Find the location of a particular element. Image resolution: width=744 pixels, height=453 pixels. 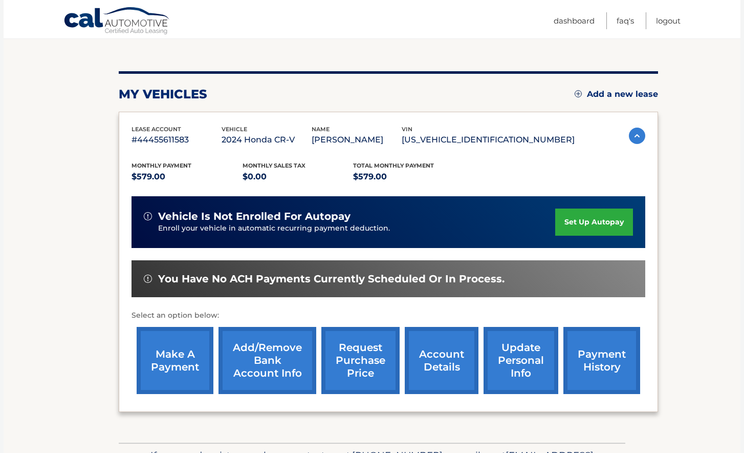

span: vin is located at coordinates (407, 129).